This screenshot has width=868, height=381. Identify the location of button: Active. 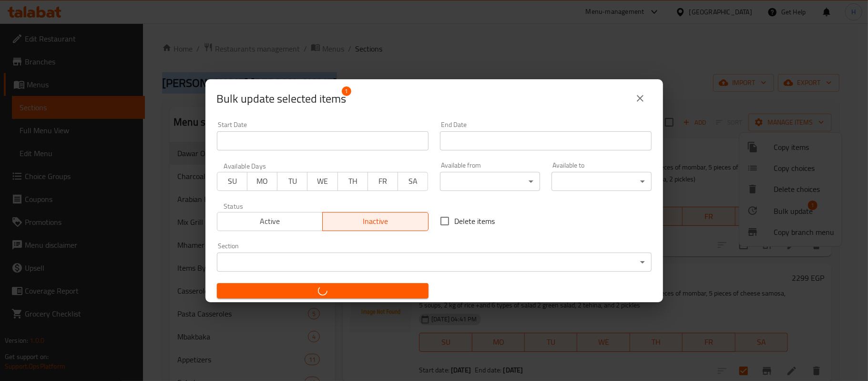
(270, 221).